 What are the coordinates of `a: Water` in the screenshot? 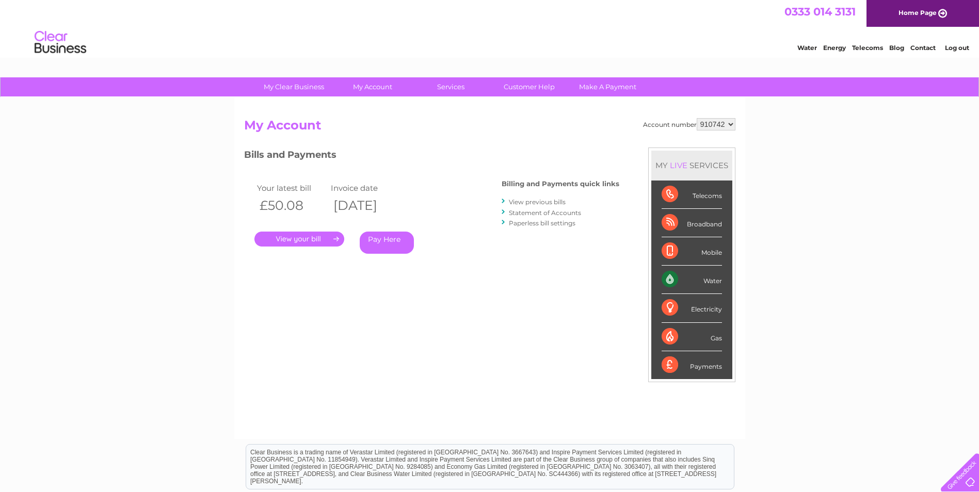 It's located at (807, 47).